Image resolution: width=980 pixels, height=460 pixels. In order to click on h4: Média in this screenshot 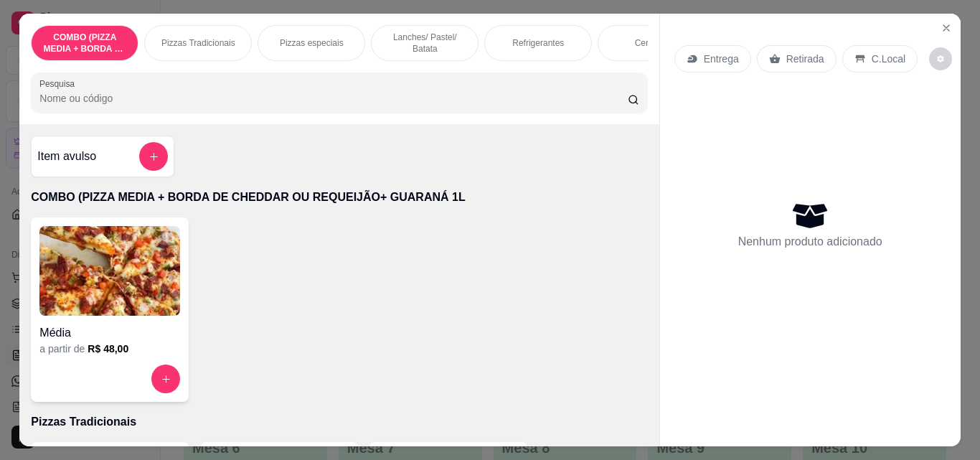, I will do `click(110, 333)`.